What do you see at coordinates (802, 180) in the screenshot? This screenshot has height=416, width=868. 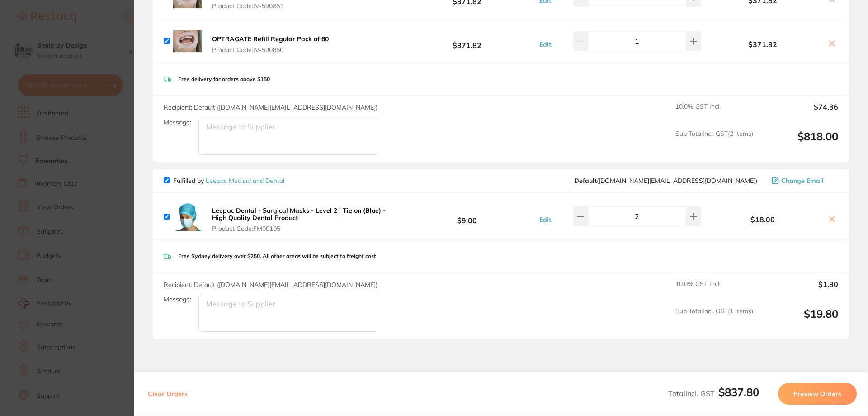 I see `span: Change Email` at bounding box center [802, 180].